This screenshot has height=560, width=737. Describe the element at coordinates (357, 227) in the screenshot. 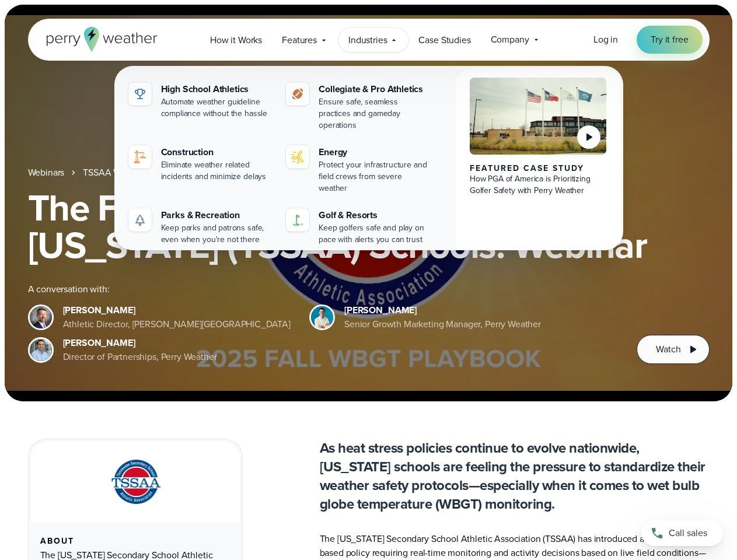

I see `a: Golf & Resorts Keep golfers safe and play on pace with alerts you can trust` at that location.